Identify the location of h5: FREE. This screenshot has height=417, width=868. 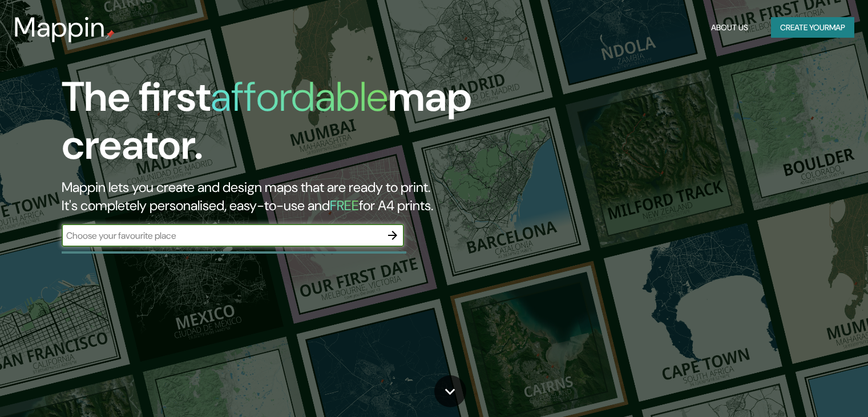
(344, 205).